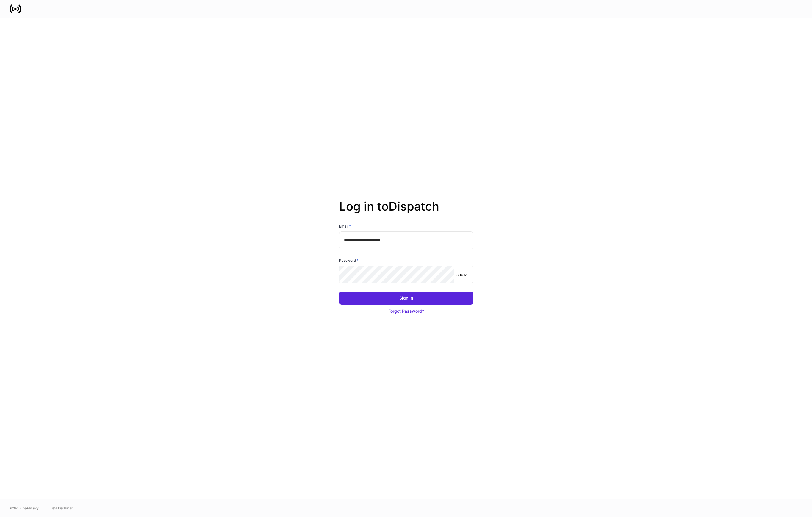 The height and width of the screenshot is (517, 812). What do you see at coordinates (345, 226) in the screenshot?
I see `h6: Email` at bounding box center [345, 226].